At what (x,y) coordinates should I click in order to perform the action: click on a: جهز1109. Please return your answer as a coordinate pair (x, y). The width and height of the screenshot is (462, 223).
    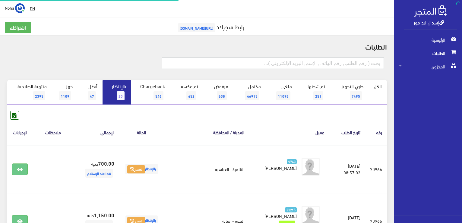
    Looking at the image, I should click on (65, 92).